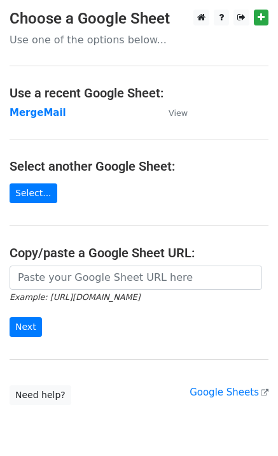 This screenshot has width=278, height=456. I want to click on a: Need help?, so click(40, 394).